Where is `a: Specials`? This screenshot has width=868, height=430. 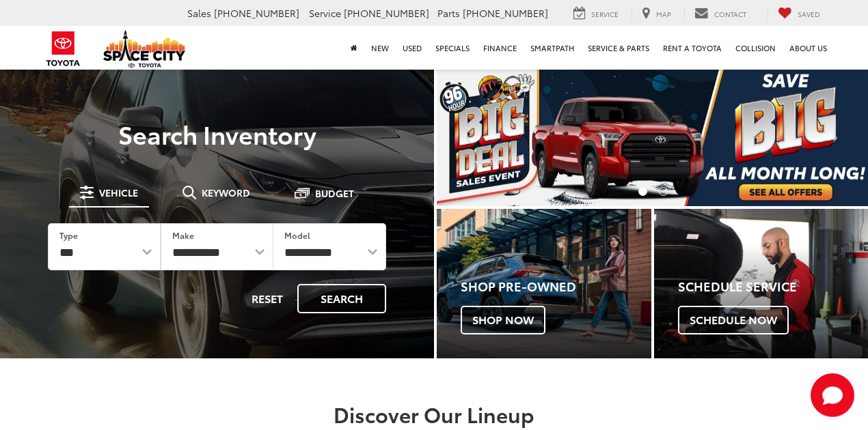 a: Specials is located at coordinates (453, 48).